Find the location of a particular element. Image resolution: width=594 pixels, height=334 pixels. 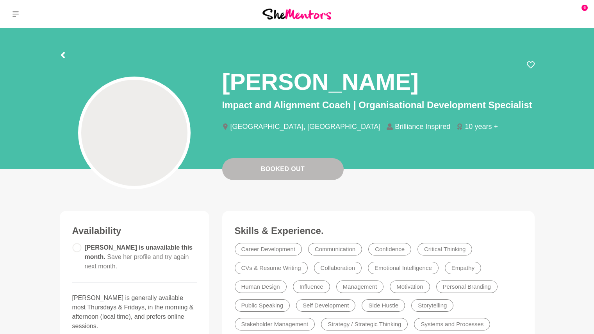

span: Save her profile and try again next month. is located at coordinates (137, 261).